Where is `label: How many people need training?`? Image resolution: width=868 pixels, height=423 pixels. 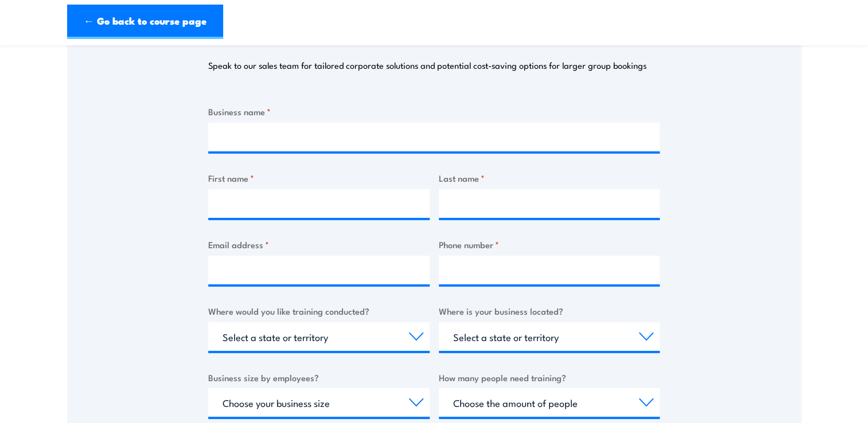
label: How many people need training? is located at coordinates (550, 378).